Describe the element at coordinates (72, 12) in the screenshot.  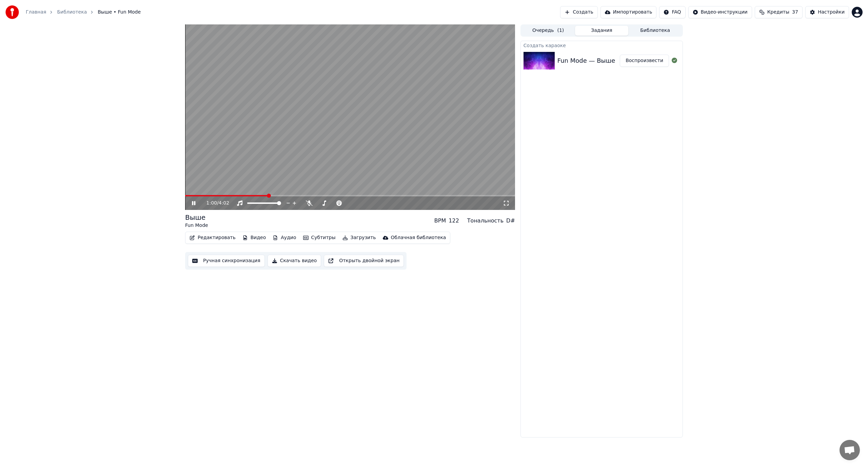
I see `a: Библиотека` at that location.